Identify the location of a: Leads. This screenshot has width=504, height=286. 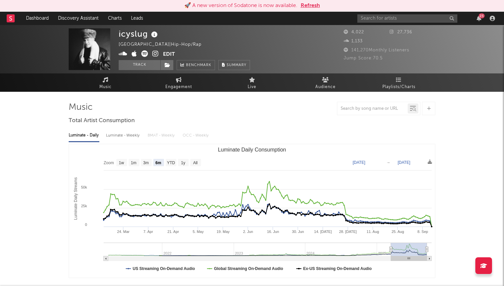
(137, 18).